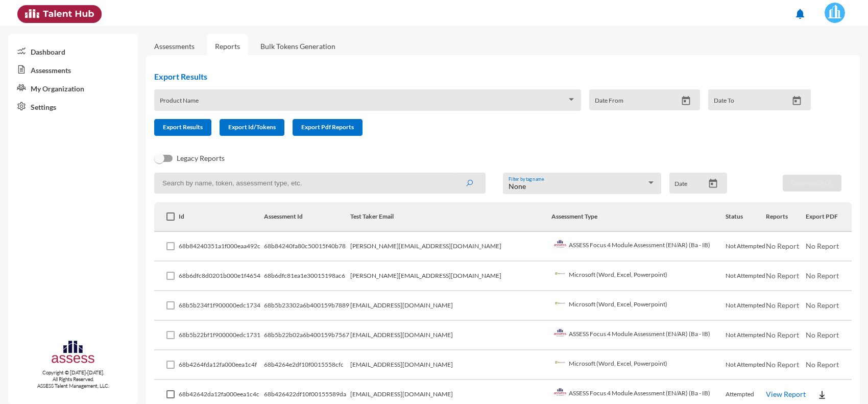  Describe the element at coordinates (812, 182) in the screenshot. I see `span: Download PDF` at that location.